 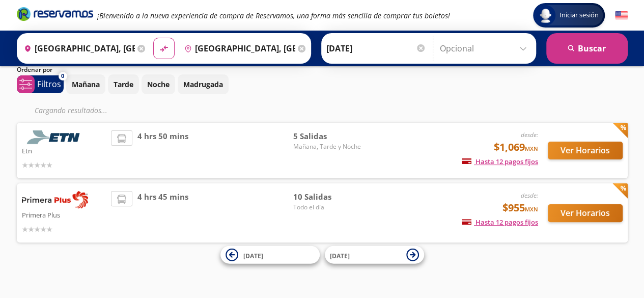 What do you see at coordinates (86, 84) in the screenshot?
I see `p: Mañana` at bounding box center [86, 84].